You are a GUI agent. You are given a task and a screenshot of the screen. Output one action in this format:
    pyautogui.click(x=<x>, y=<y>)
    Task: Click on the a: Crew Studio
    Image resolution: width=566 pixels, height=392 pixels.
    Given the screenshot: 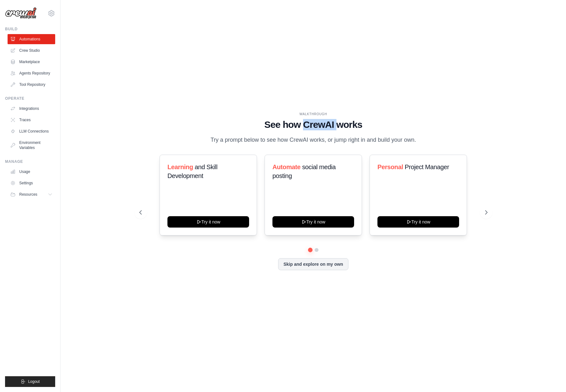 What is the action you would take?
    pyautogui.click(x=32, y=51)
    